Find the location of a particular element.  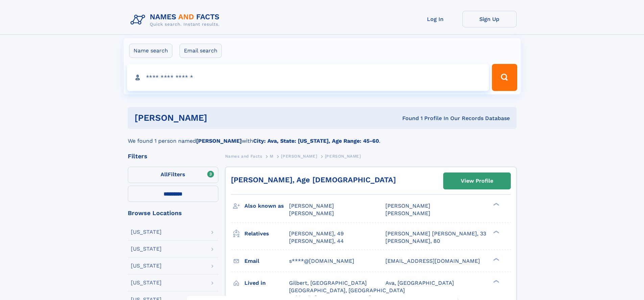

a: Sign Up is located at coordinates (490, 19).